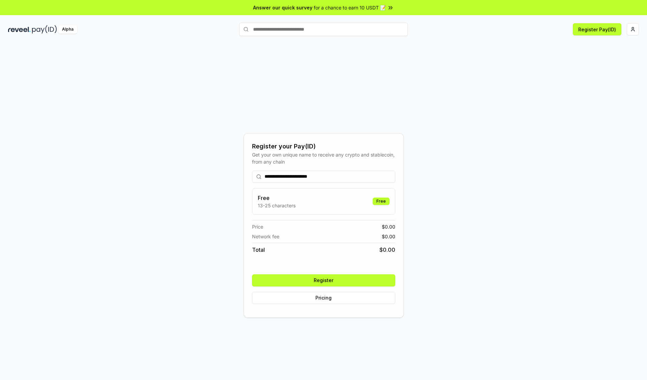 The width and height of the screenshot is (647, 380). What do you see at coordinates (323, 158) in the screenshot?
I see `div: Get your own unique name to receive any crypto and stablecoin, from any chain` at bounding box center [323, 158].